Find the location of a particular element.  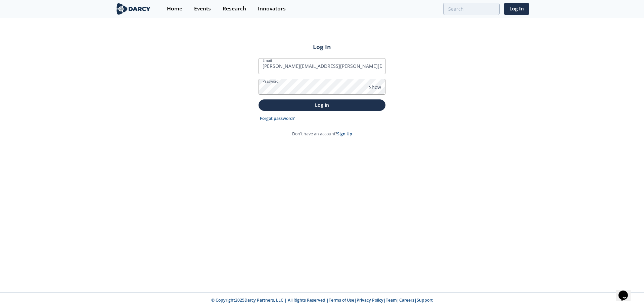

img: logo-wide.svg is located at coordinates (133, 9).